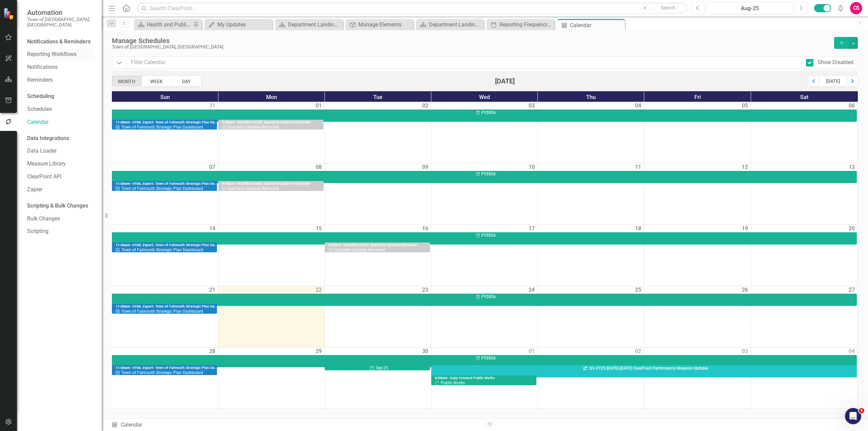 Image resolution: width=868 pixels, height=431 pixels. What do you see at coordinates (697, 229) in the screenshot?
I see `div: 19` at bounding box center [697, 229].